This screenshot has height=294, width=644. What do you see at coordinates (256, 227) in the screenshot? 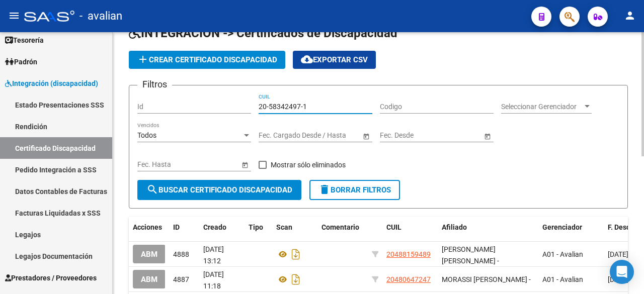
I see `span: Tipo` at bounding box center [256, 227].